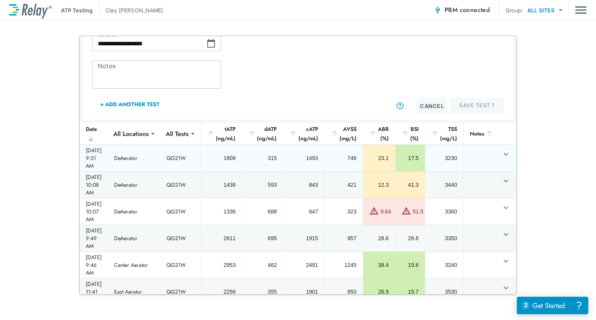 This screenshot has height=320, width=596. What do you see at coordinates (344, 265) in the screenshot?
I see `div: 1245` at bounding box center [344, 265].